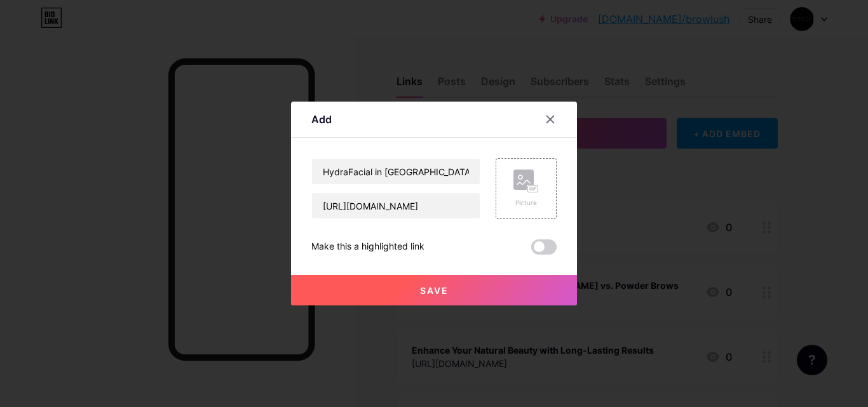  I want to click on button: Save, so click(434, 291).